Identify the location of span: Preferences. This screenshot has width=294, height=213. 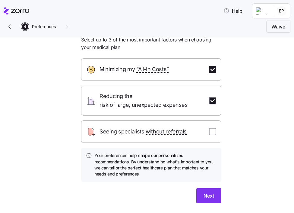
(44, 27).